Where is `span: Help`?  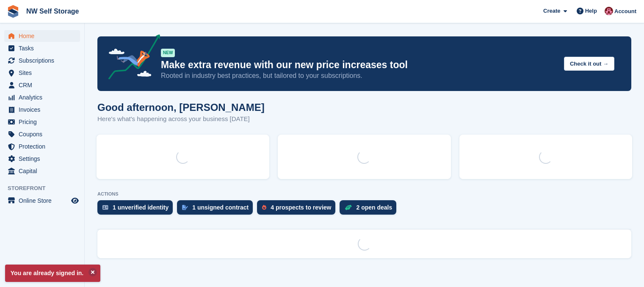
span: Help is located at coordinates (591, 11).